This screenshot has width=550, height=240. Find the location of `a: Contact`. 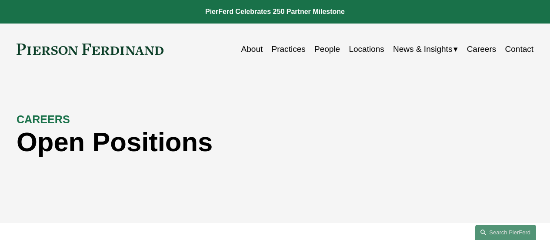

a: Contact is located at coordinates (519, 49).